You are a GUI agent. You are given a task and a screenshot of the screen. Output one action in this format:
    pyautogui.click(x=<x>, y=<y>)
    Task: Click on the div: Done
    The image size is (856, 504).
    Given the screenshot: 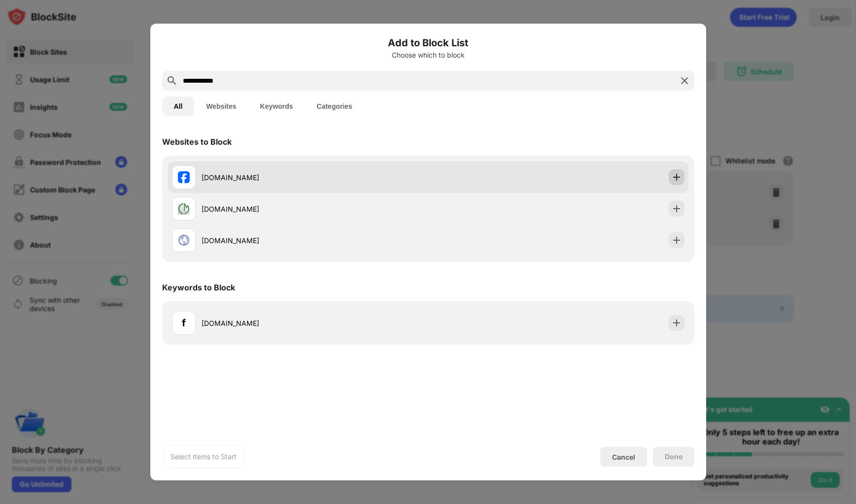 What is the action you would take?
    pyautogui.click(x=674, y=457)
    